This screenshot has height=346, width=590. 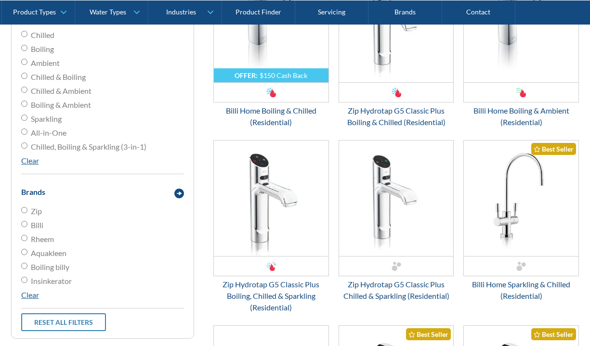 I want to click on a: Zip Hydrotap G5 Classic Plus Chilled & Sparkling (Residential)Zip Hydrotap G5 Classic Plus Chille..., so click(x=396, y=221).